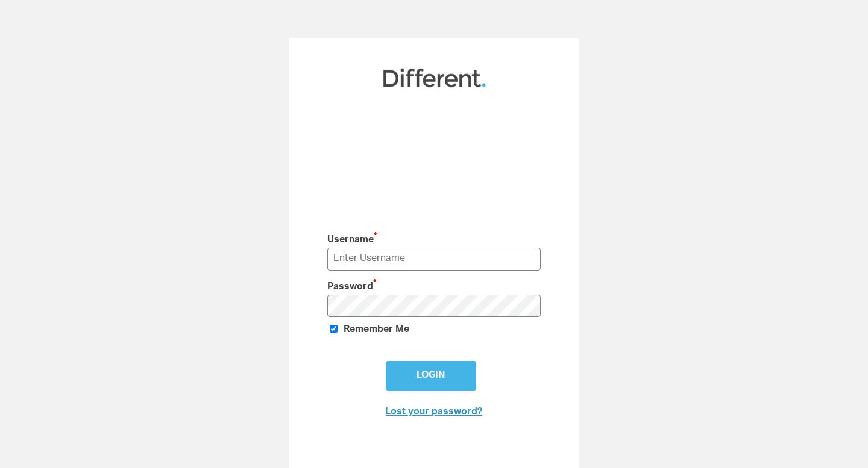 The image size is (868, 468). I want to click on span: Remember Me, so click(376, 330).